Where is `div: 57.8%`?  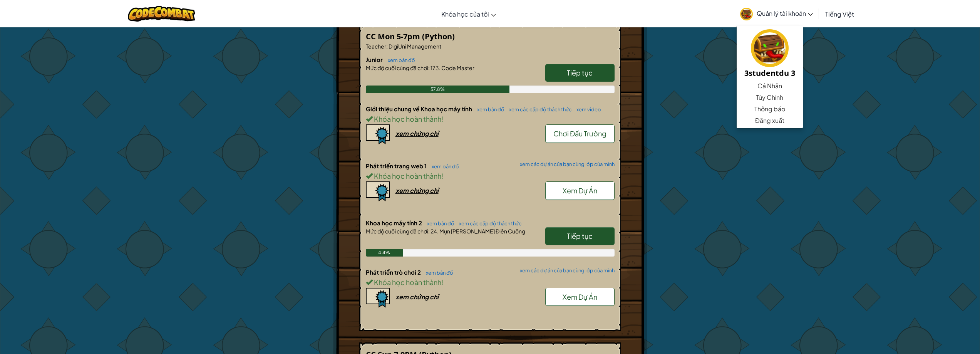
div: 57.8% is located at coordinates (437, 90).